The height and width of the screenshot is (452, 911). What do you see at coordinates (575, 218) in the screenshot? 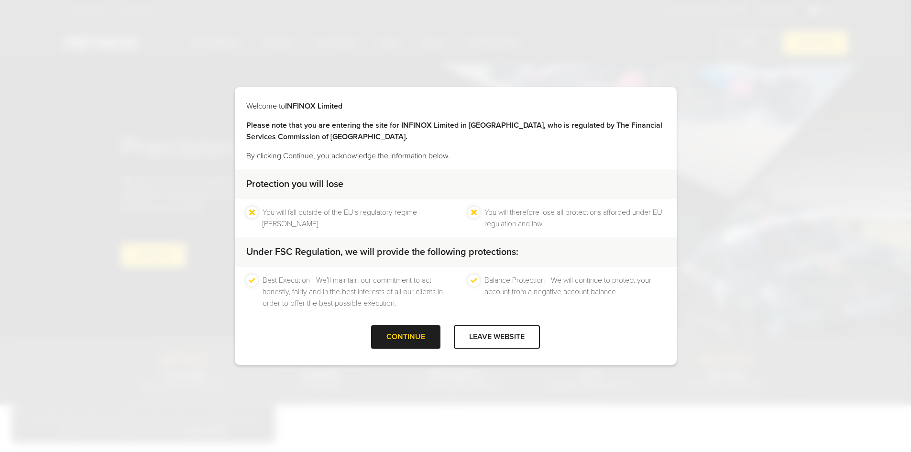
I see `li: You will therefore lose all protections afforded under EU regulation and law.` at bounding box center [575, 218].